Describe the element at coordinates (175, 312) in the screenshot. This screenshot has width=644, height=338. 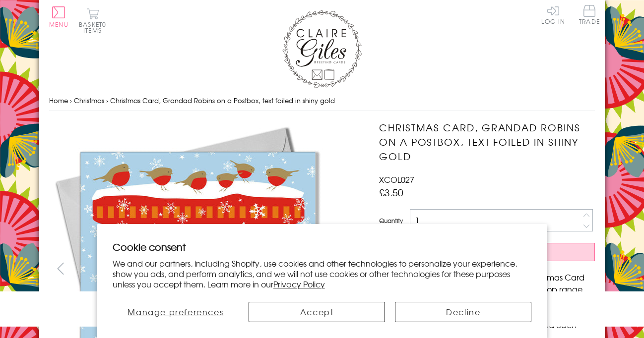
I see `span: Manage preferences` at that location.